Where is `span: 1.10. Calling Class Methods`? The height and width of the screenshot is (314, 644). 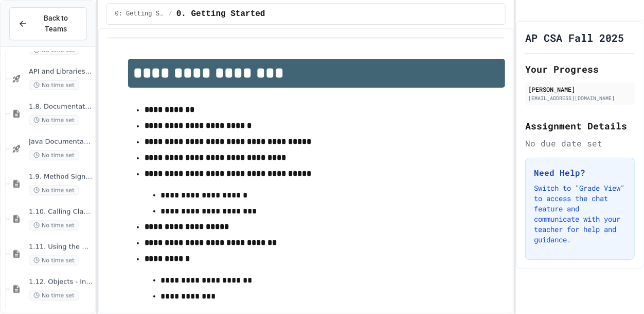
span: 1.10. Calling Class Methods is located at coordinates (61, 212).